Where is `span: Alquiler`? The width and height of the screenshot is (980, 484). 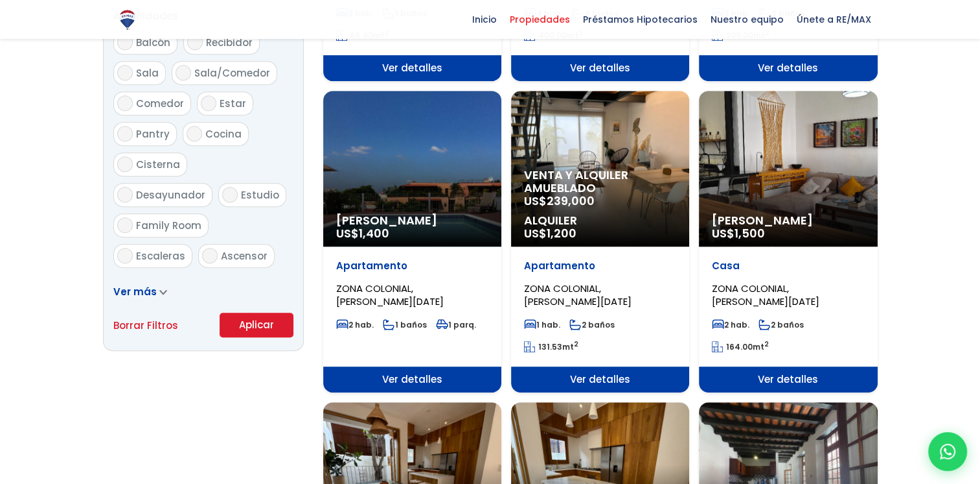 span: Alquiler is located at coordinates (600, 220).